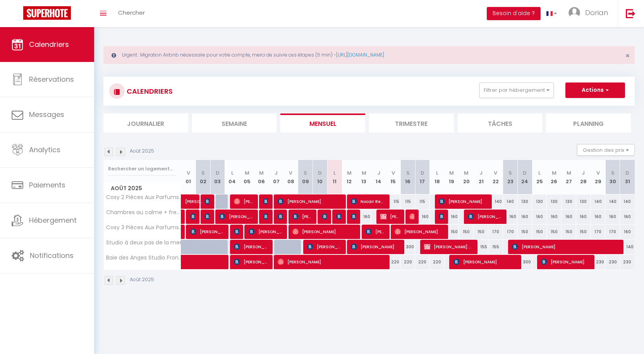 The width and height of the screenshot is (644, 354). I want to click on img: Super Booking, so click(47, 13).